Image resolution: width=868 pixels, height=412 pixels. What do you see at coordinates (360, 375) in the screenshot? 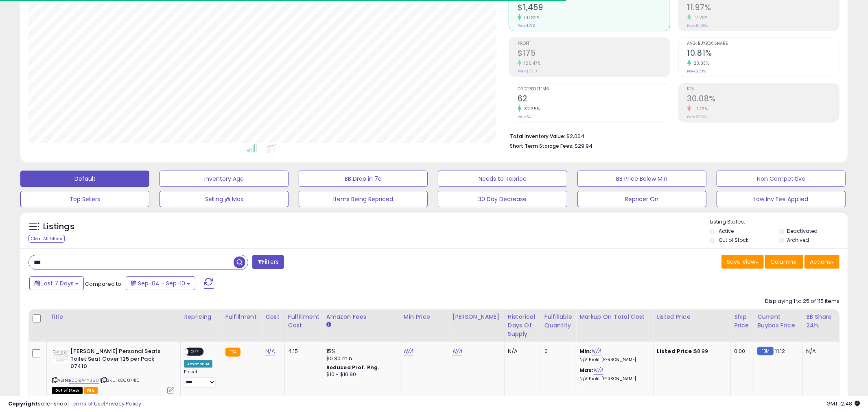
I see `div: $10 - $10.90` at bounding box center [360, 375].